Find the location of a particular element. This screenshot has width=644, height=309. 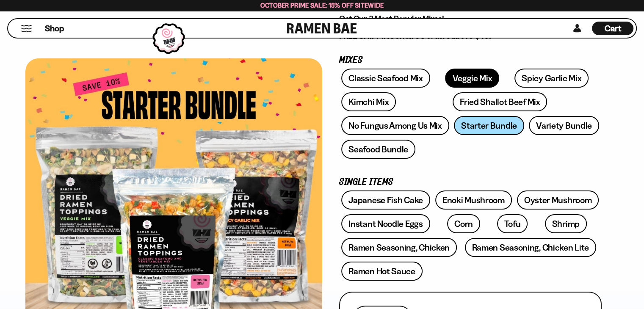

a: Fried Shallot Beef Mix is located at coordinates (500, 101).